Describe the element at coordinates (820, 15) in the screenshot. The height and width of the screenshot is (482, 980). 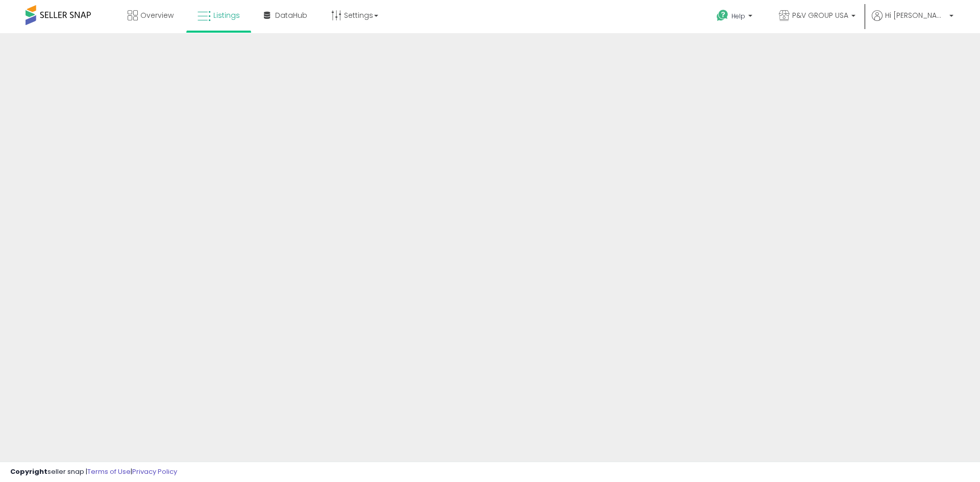
I see `span: P&V GROUP USA` at that location.